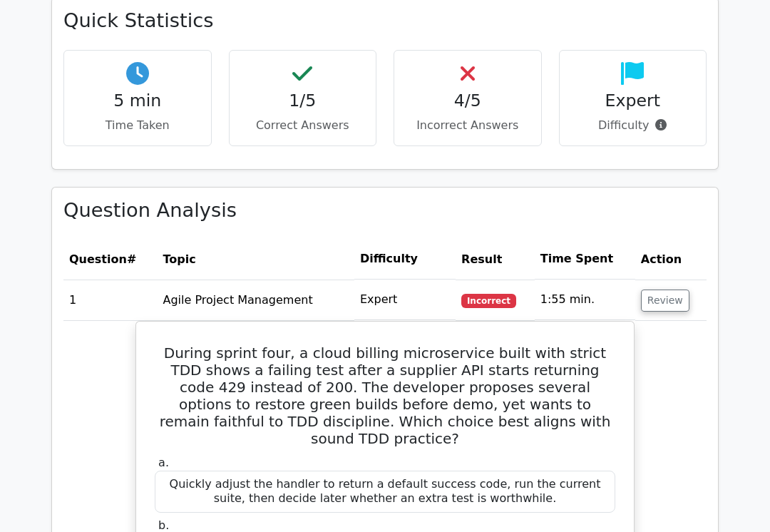 This screenshot has width=770, height=532. Describe the element at coordinates (585, 259) in the screenshot. I see `th: Time Spent` at that location.